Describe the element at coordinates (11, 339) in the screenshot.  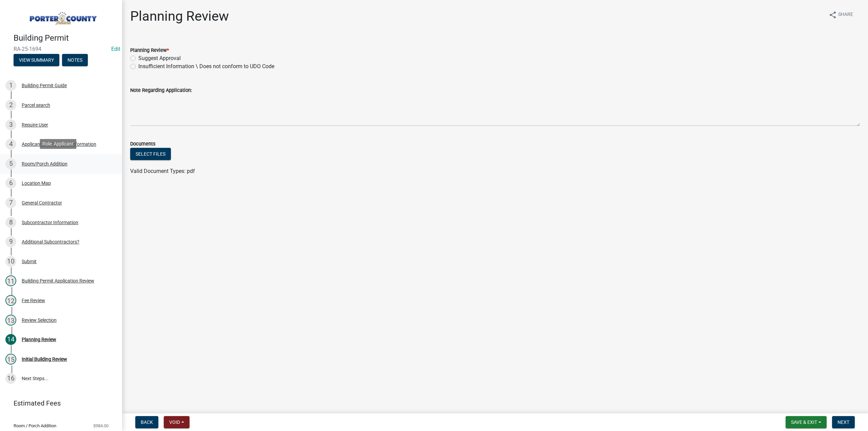
I see `div: 14` at that location.